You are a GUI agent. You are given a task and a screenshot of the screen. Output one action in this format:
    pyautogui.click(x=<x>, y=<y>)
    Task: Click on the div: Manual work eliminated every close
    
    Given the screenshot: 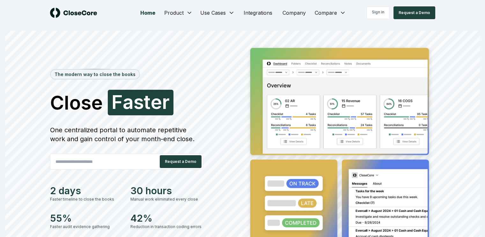 What is the action you would take?
    pyautogui.click(x=167, y=199)
    